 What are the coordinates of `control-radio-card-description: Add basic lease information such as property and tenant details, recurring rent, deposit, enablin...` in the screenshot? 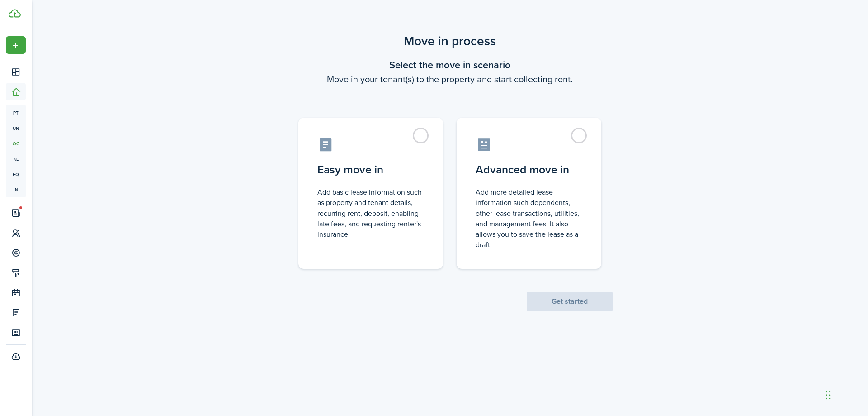 It's located at (371, 213).